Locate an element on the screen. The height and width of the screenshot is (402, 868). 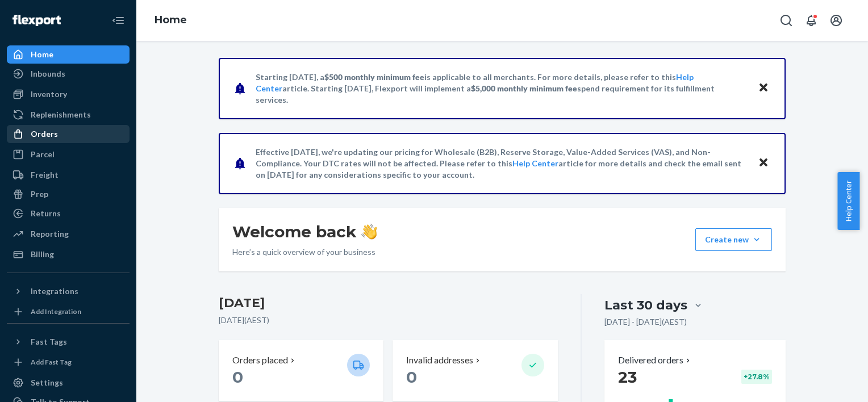
button: Help Center is located at coordinates (848, 201).